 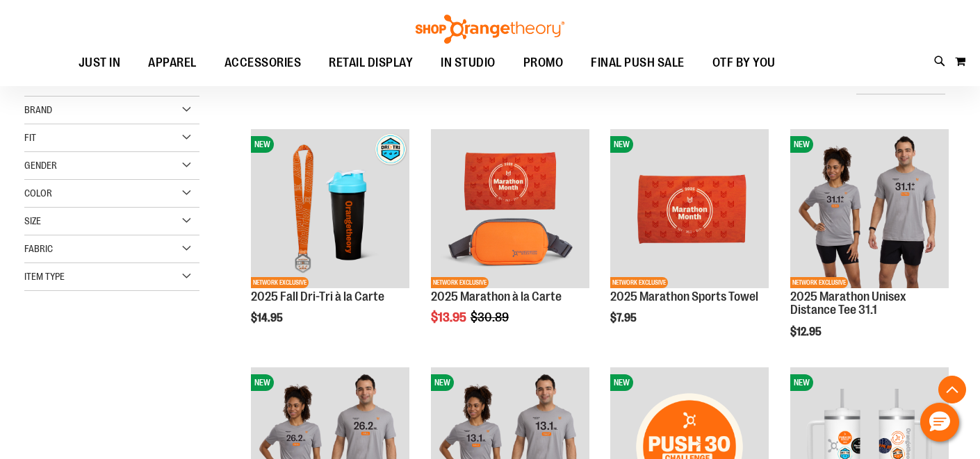 What do you see at coordinates (510, 209) in the screenshot?
I see `a: 2025 Marathon à la CarteNETWORK EXCLUSIVE` at bounding box center [510, 209].